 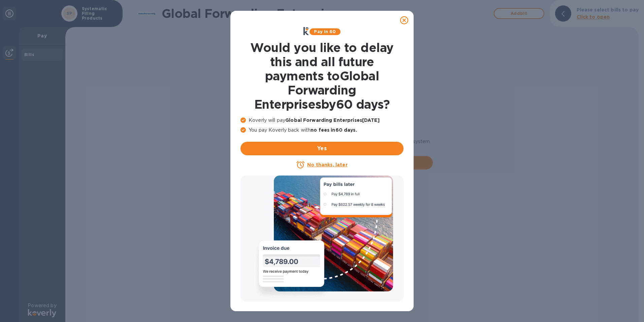 What do you see at coordinates (327, 165) in the screenshot?
I see `u: No thanks, later` at bounding box center [327, 165].